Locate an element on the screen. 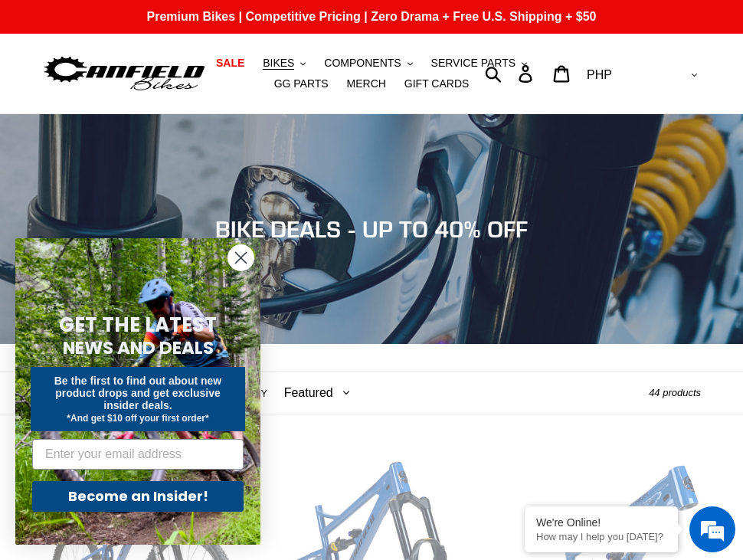  span: *And get $10 off your first order* is located at coordinates (137, 418).